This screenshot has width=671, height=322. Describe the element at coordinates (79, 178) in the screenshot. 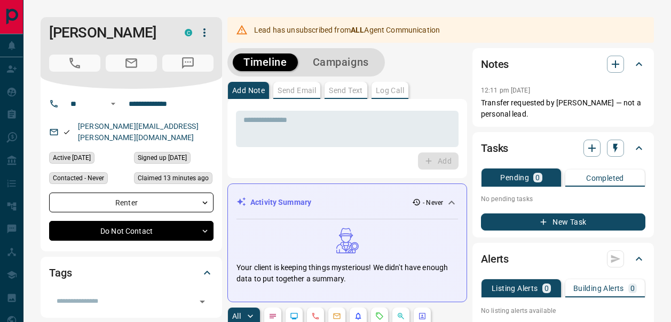

I see `span: Contacted - Never` at that location.